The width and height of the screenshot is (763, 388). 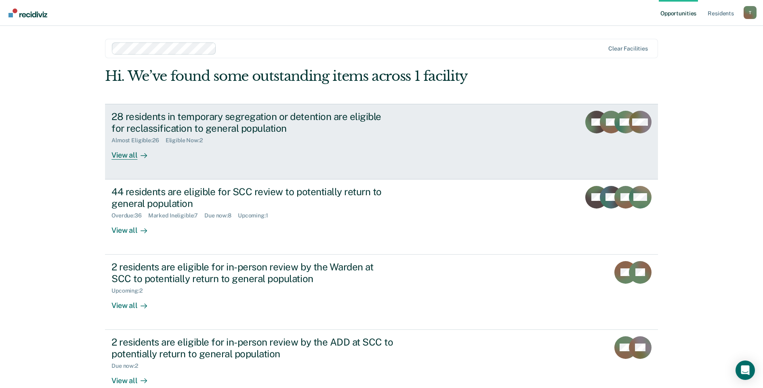 What do you see at coordinates (130, 290) in the screenshot?
I see `div: Upcoming : 2` at bounding box center [130, 290].